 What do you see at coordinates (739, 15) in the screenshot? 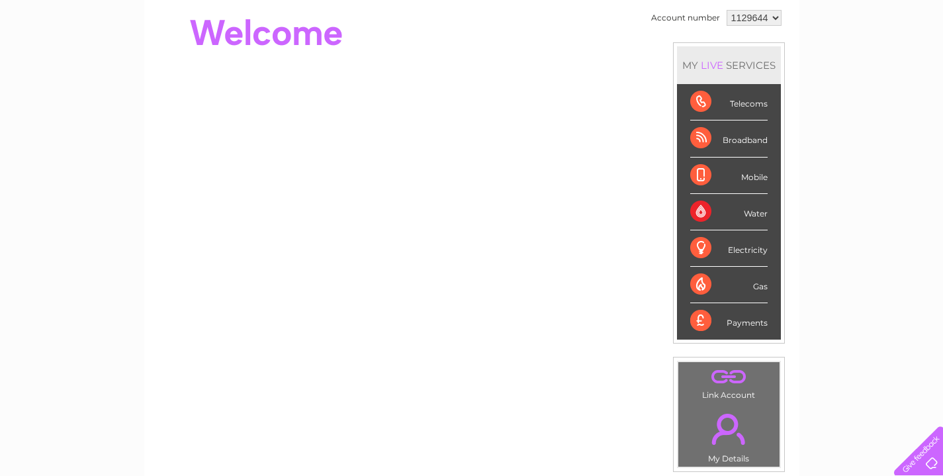
I see `a: 0333 014 3131` at bounding box center [739, 15].